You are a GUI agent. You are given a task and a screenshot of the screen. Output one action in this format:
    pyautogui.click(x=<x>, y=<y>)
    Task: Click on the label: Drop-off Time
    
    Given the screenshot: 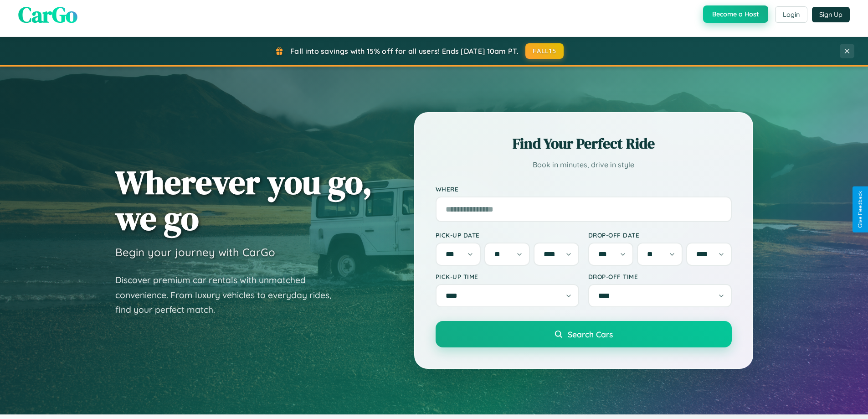 What is the action you would take?
    pyautogui.click(x=660, y=277)
    